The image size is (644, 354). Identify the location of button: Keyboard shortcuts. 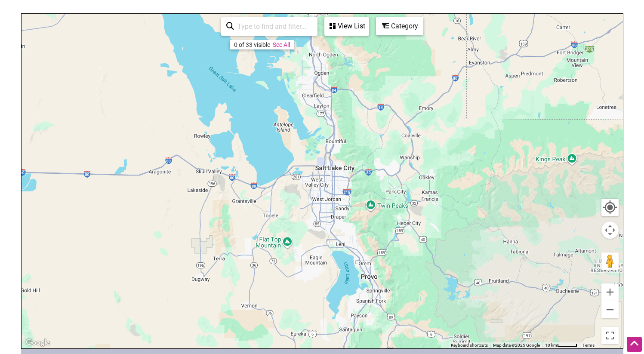
(469, 345).